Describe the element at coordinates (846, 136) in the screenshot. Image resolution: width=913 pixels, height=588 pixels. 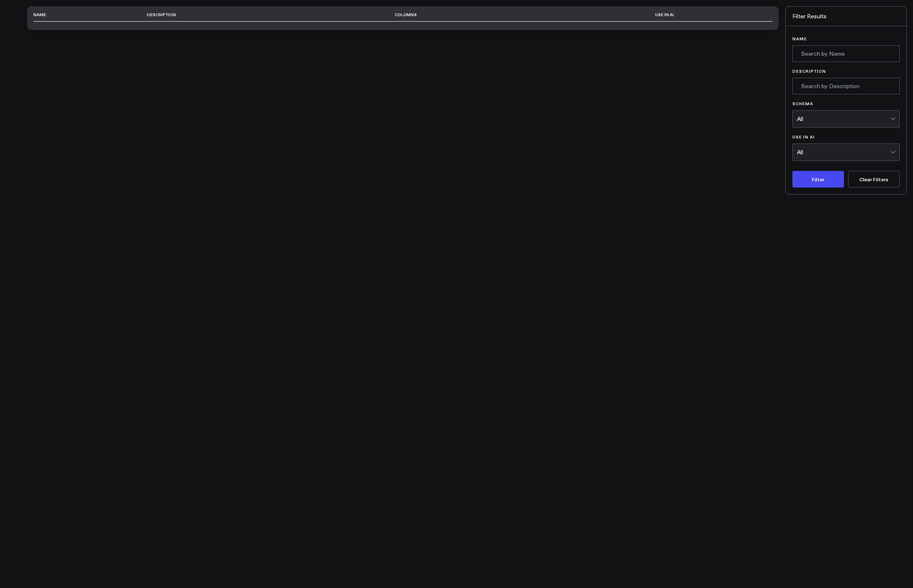
I see `label: Use in AI` at that location.